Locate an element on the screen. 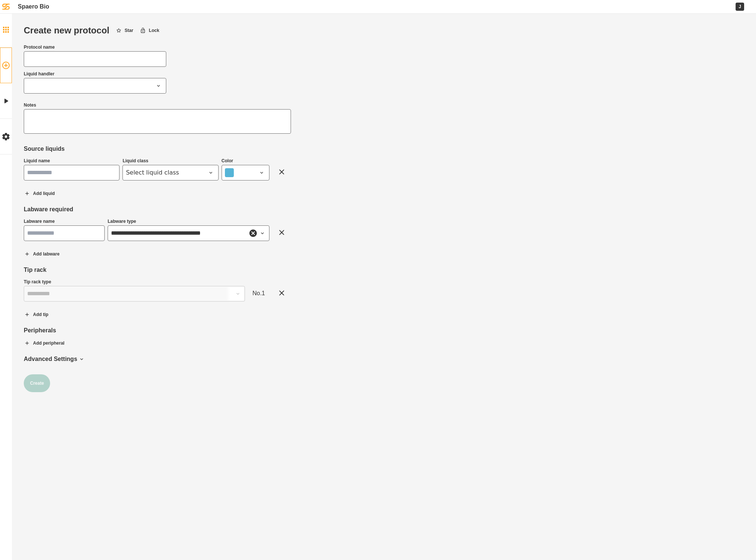 Image resolution: width=756 pixels, height=560 pixels. div: Peripherals is located at coordinates (157, 330).